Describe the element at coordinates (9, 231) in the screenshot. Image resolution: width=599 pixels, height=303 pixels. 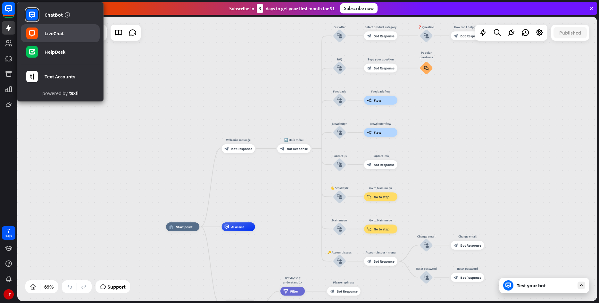
I see `div: 7` at that location.